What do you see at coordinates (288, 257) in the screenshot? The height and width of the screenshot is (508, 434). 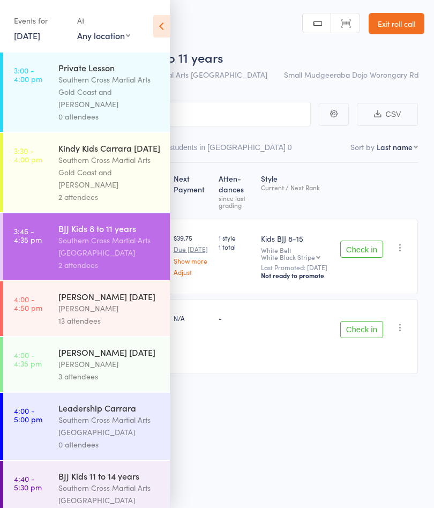 I see `div: White Black Stripe` at bounding box center [288, 257].